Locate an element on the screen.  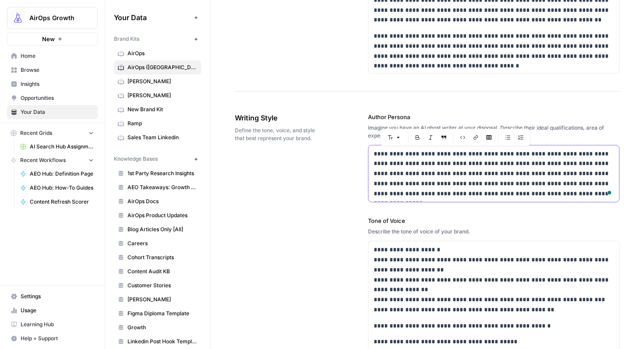
a: Cohort Transcripts is located at coordinates (158, 257).